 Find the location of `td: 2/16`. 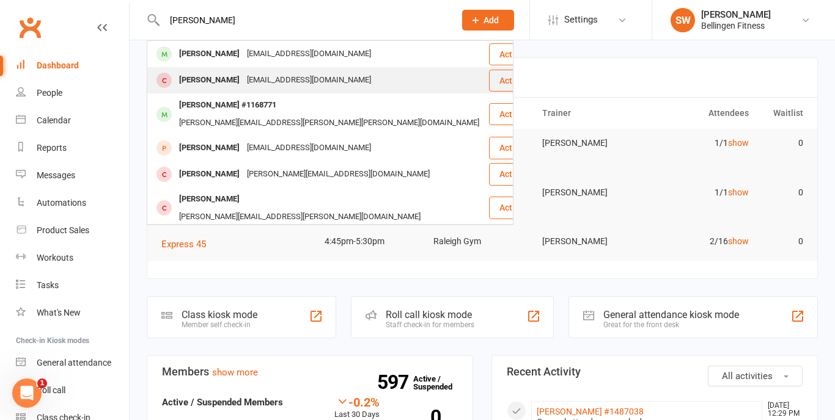

td: 2/16 is located at coordinates (700, 241).